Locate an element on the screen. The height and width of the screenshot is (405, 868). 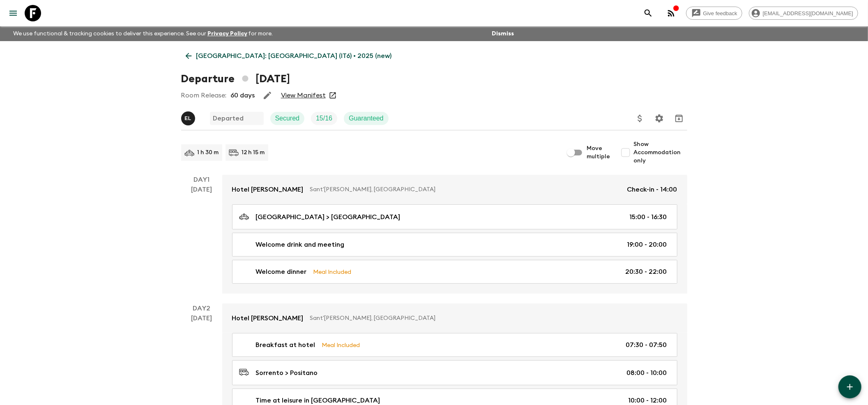
span: Eleonora Longobardi is located at coordinates (189, 117).